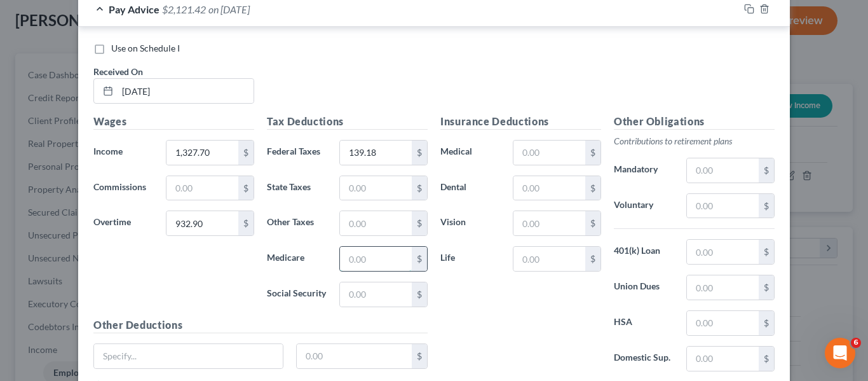 This screenshot has height=381, width=868. What do you see at coordinates (123, 188) in the screenshot?
I see `label: Commissions` at bounding box center [123, 188].